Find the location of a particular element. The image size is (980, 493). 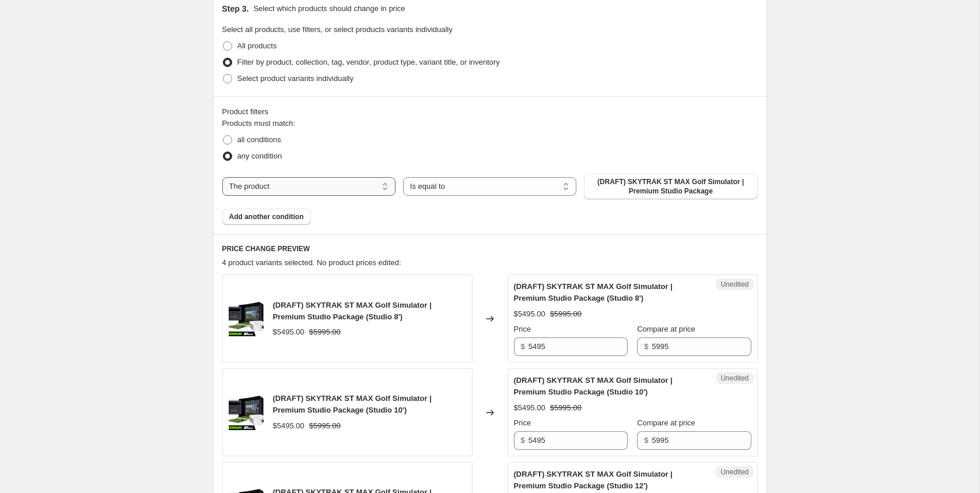

span: Products must match: is located at coordinates (259, 123).